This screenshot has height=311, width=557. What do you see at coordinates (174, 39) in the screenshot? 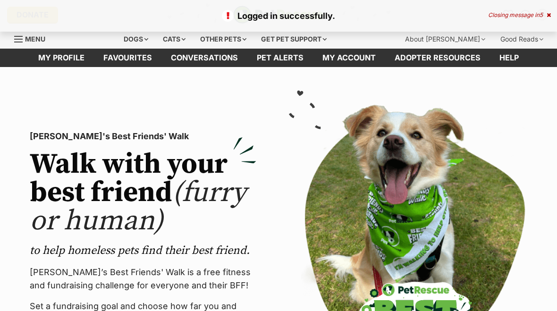
I see `div: Cats` at bounding box center [174, 39].